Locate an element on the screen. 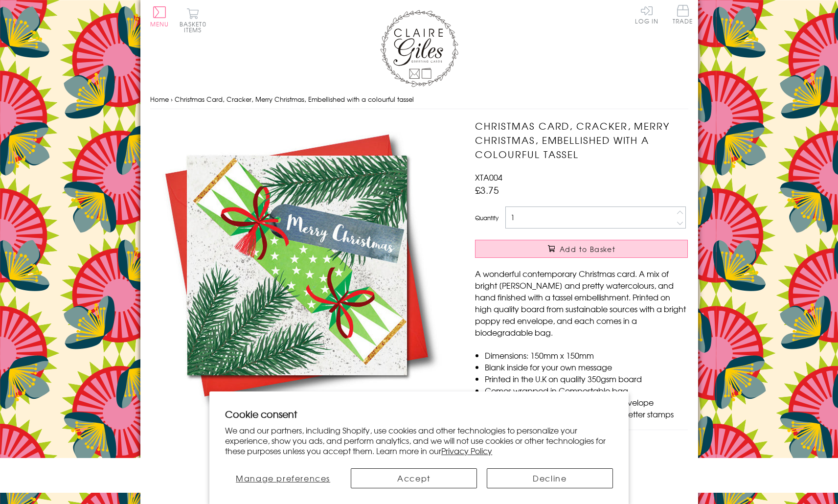 The height and width of the screenshot is (504, 838). li: Comes wrapped in Compostable bag is located at coordinates (586, 390).